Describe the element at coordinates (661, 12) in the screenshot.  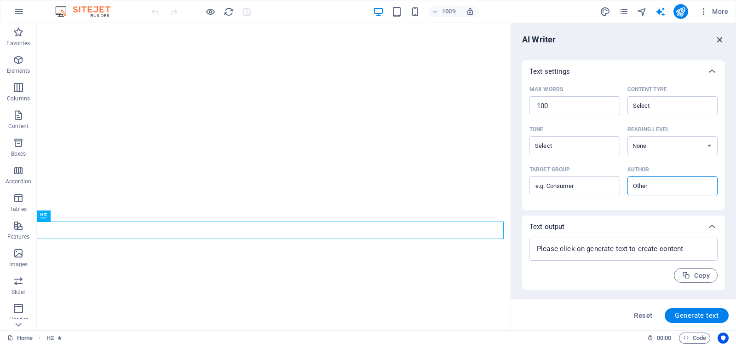
I see `button: text_generator` at that location.